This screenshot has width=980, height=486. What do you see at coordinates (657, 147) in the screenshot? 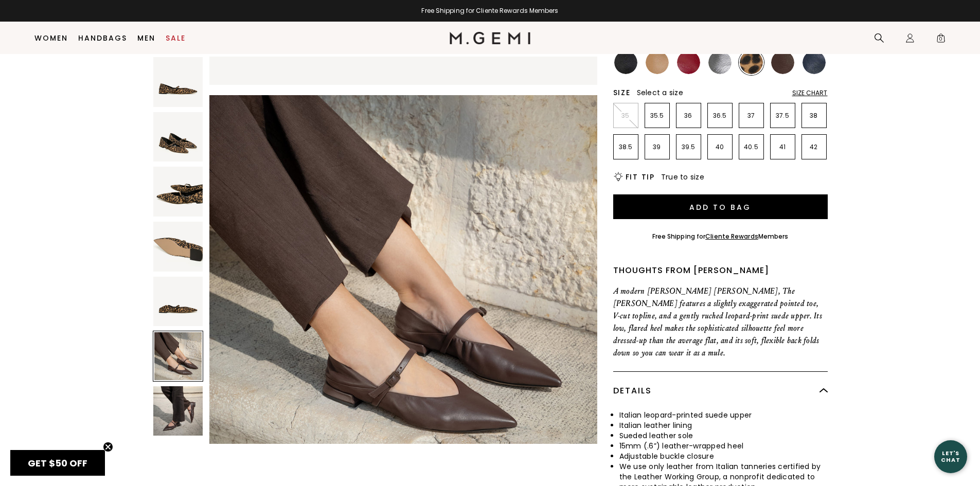
I see `p: 39` at bounding box center [657, 147].